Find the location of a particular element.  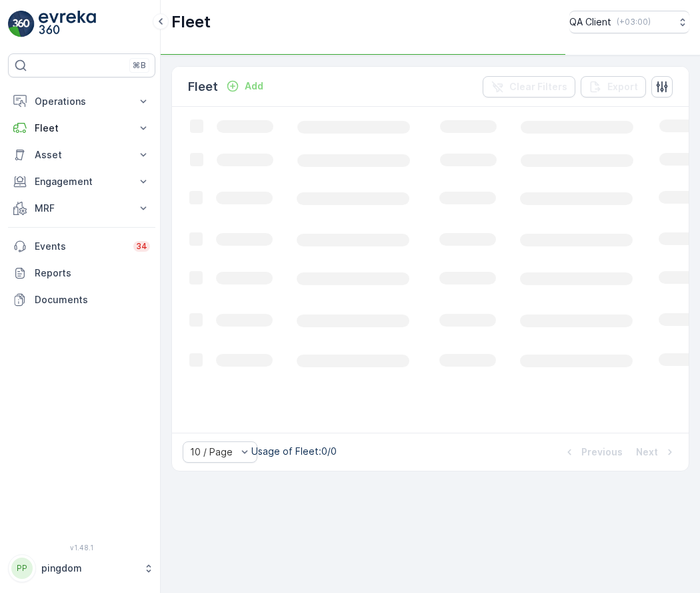

p: QA Client is located at coordinates (591, 22).